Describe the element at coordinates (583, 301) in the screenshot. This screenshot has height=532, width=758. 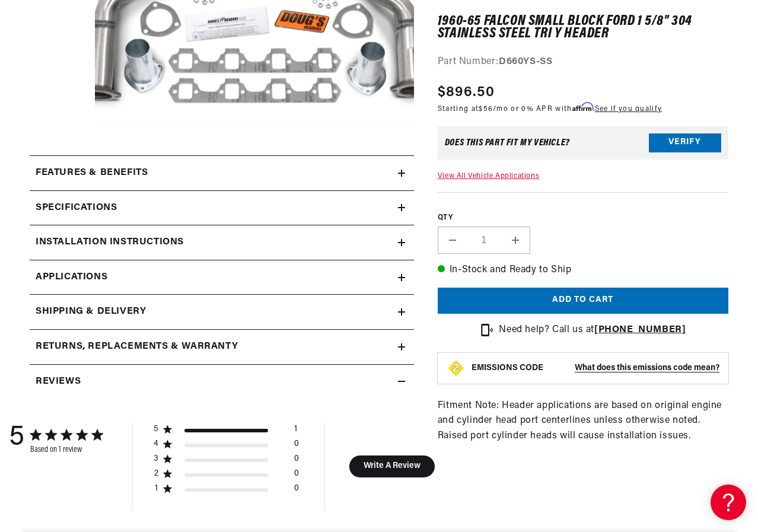
I see `button: Add to cart` at that location.